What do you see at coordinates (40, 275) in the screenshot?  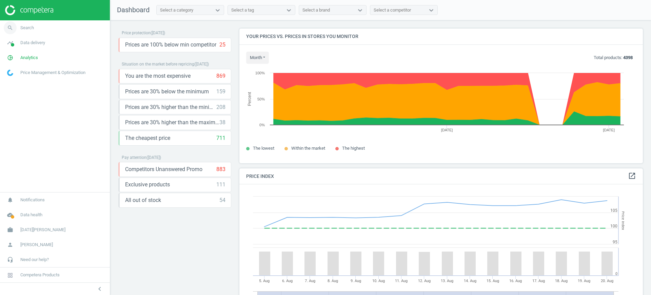 I see `span: Competera Products` at bounding box center [40, 275].